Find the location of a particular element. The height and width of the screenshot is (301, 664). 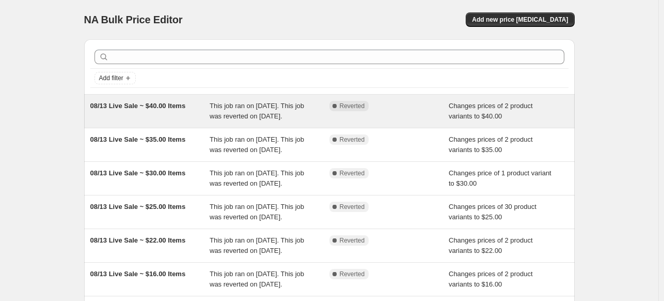

span: NA Bulk Price Editor is located at coordinates (133, 20).